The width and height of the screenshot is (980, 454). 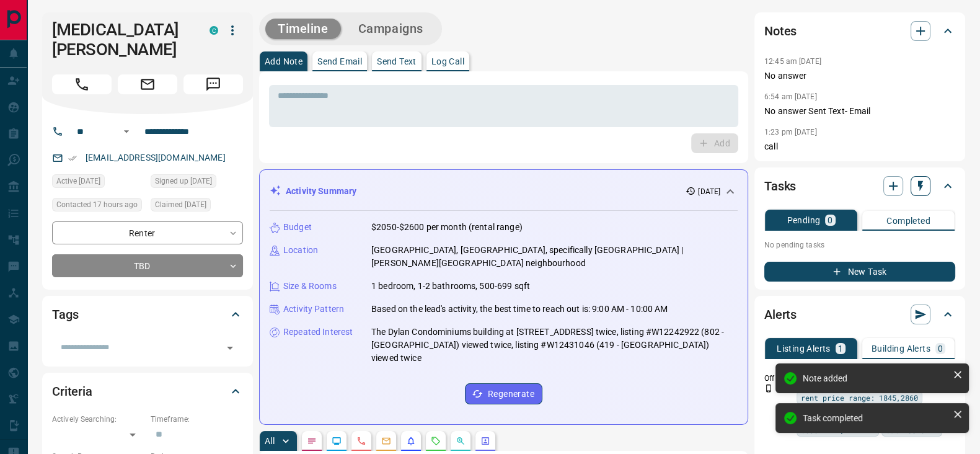 I want to click on p: Completed, so click(x=908, y=221).